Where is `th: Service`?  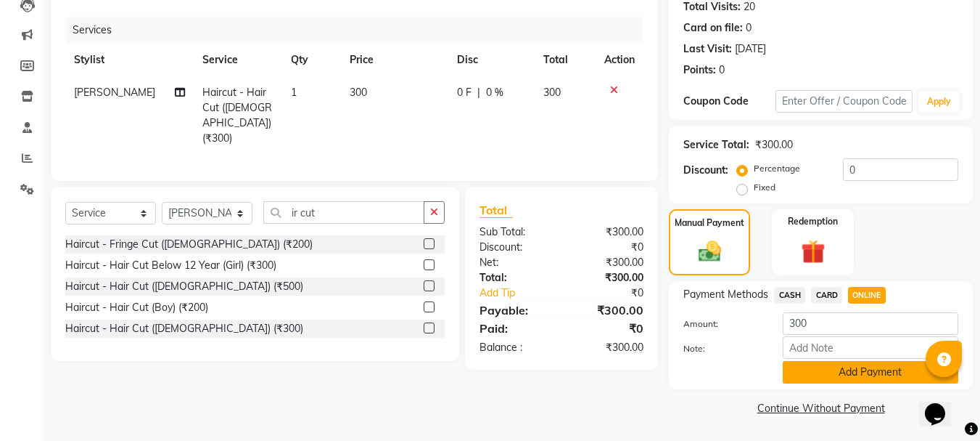
th: Service is located at coordinates (238, 59).